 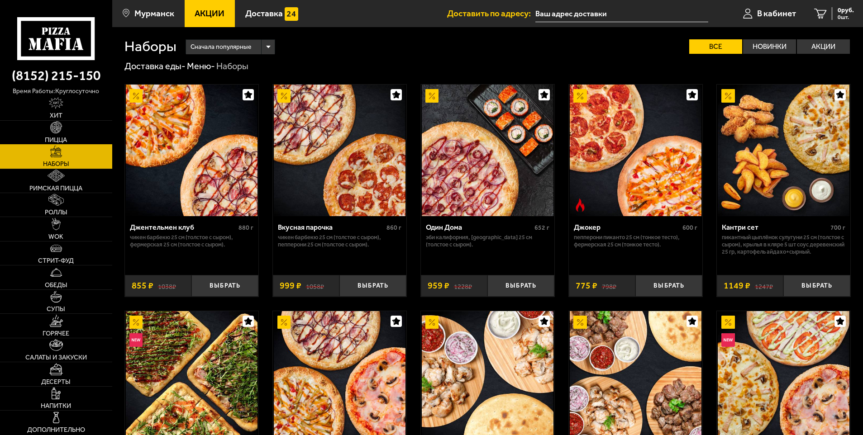 I want to click on p: Чикен Барбекю 25 см (толстое с сыром), Пепперони 25 см (толстое с сыром)., so click(x=339, y=241).